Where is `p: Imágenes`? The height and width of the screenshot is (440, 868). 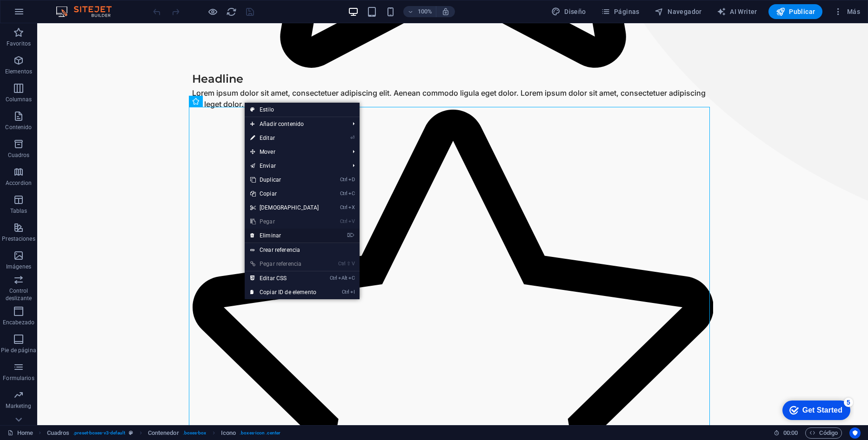 p: Imágenes is located at coordinates (19, 267).